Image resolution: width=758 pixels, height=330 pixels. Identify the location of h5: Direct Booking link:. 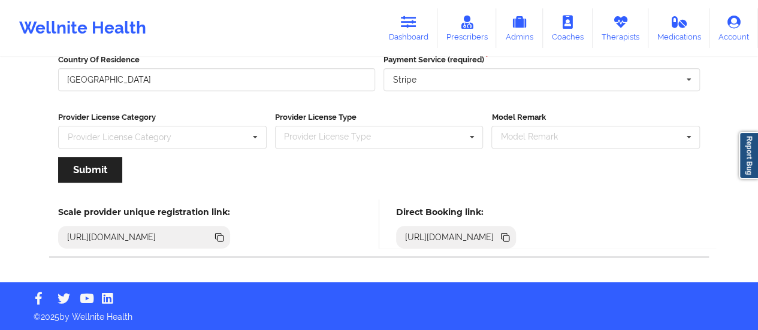
(456, 212).